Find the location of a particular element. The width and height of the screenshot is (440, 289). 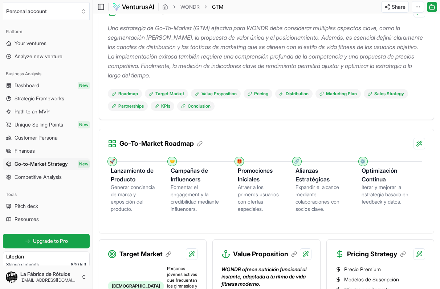

span: Unique Selling Points is located at coordinates (39, 125).